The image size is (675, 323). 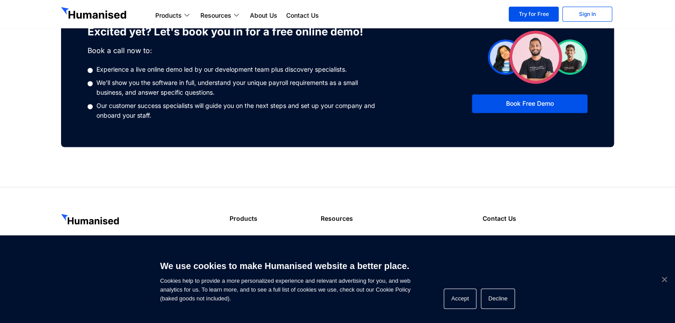 I want to click on h4: Contact Us, so click(x=548, y=218).